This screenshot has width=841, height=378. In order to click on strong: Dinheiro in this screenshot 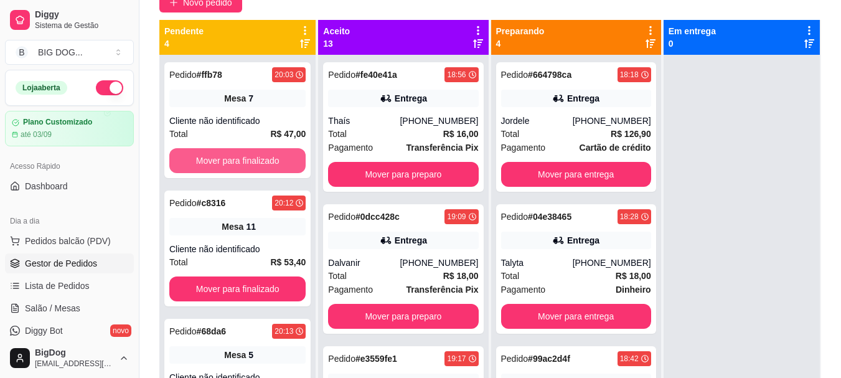, I will do `click(633, 290)`.